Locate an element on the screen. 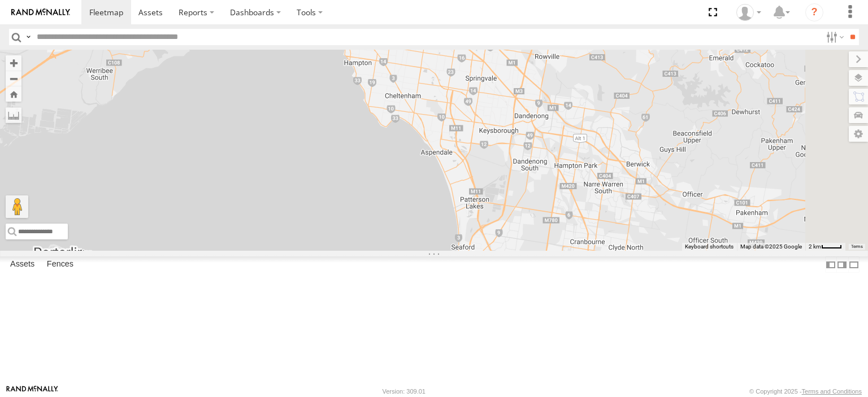 Image resolution: width=868 pixels, height=397 pixels. label: Dock Summary Table to the Right is located at coordinates (842, 264).